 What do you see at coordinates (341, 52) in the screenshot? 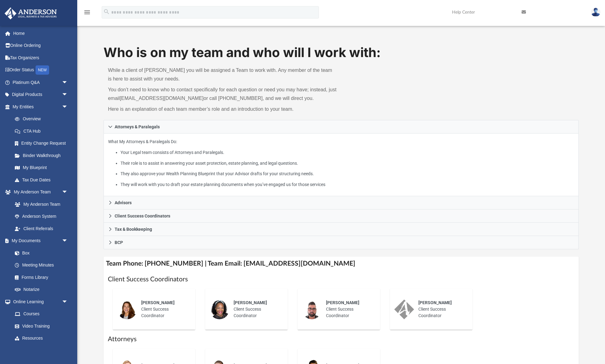
I see `h1: Who is on my team and who will I work with:` at bounding box center [341, 52].